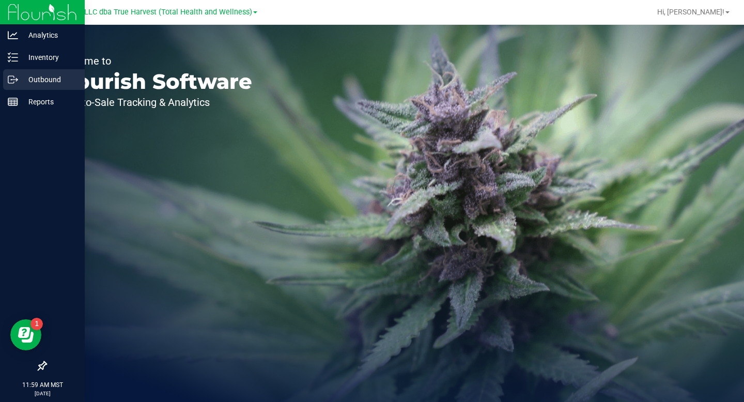  Describe the element at coordinates (13, 57) in the screenshot. I see `inline-svg: Inventory` at that location.